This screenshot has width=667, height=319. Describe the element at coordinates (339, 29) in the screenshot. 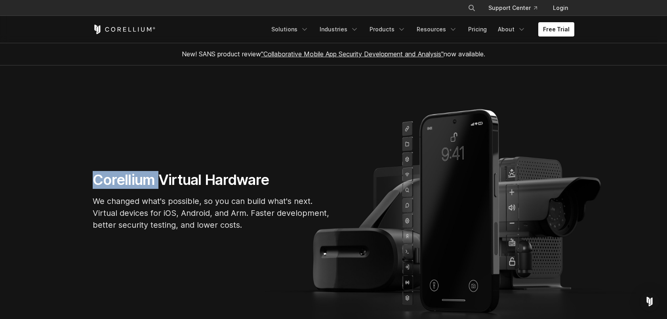

I see `a: Industries` at that location.